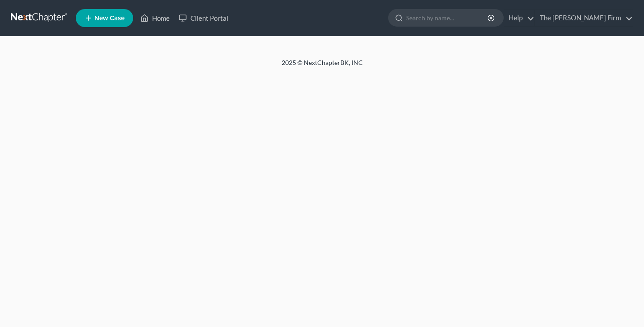 Image resolution: width=644 pixels, height=327 pixels. Describe the element at coordinates (519, 18) in the screenshot. I see `a: Help` at that location.